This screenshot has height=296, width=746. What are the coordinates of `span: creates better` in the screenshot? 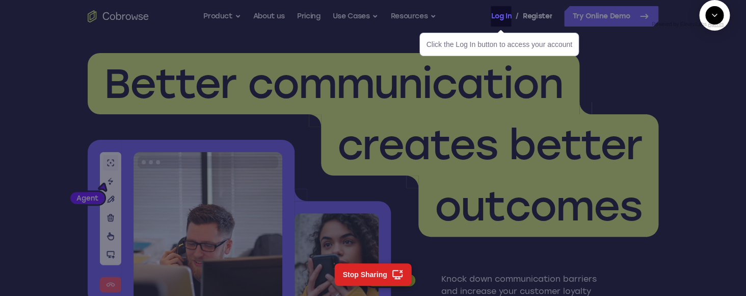 It's located at (490, 145).